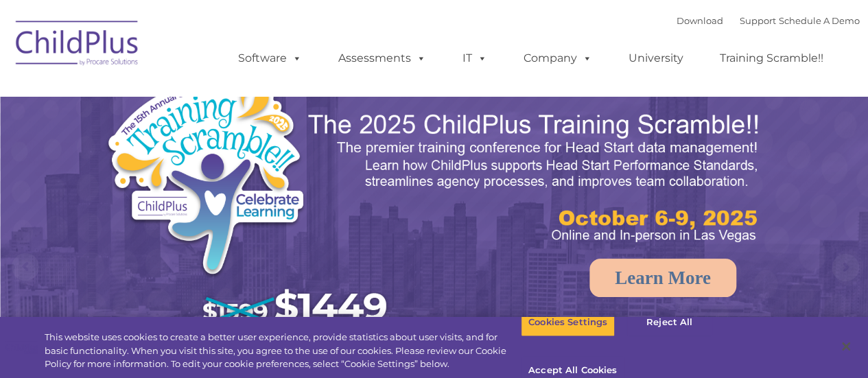 Image resolution: width=868 pixels, height=378 pixels. What do you see at coordinates (819, 21) in the screenshot?
I see `a: Schedule A Demo` at bounding box center [819, 21].